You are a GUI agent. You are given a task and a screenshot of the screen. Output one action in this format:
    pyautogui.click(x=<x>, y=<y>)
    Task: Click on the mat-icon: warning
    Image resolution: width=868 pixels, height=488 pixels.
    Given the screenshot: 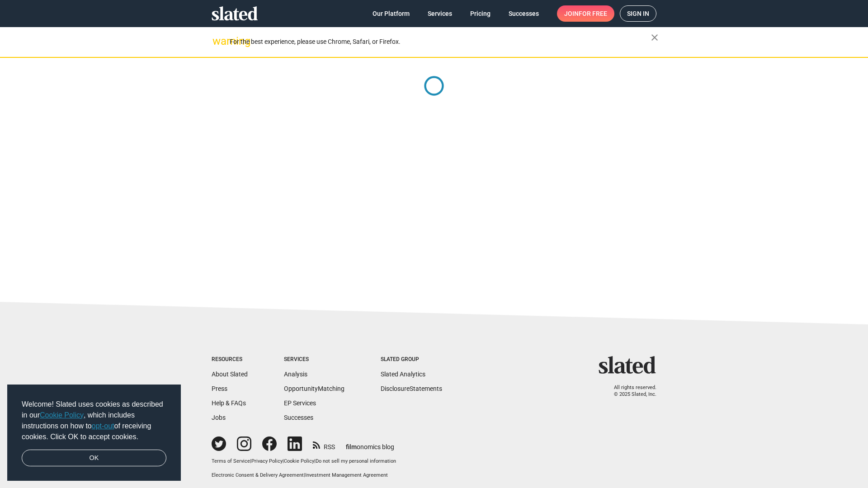 What is the action you would take?
    pyautogui.click(x=218, y=41)
    